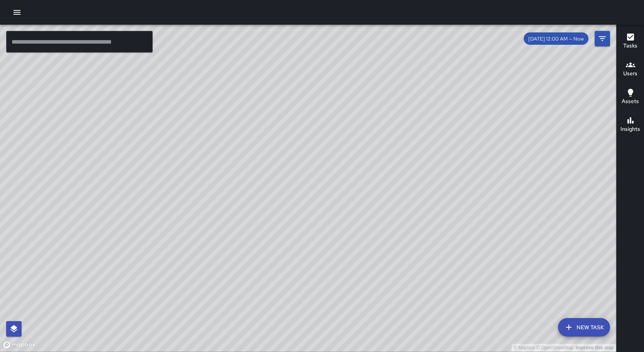 This screenshot has height=352, width=644. I want to click on button: Tasks, so click(630, 42).